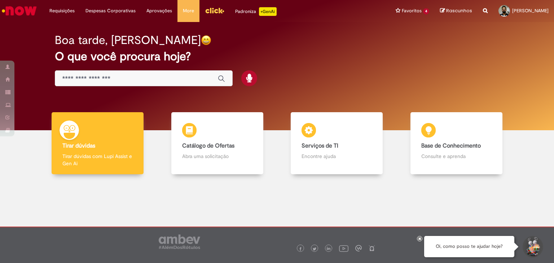 This screenshot has height=263, width=554. What do you see at coordinates (411, 11) in the screenshot?
I see `span: Favoritos` at bounding box center [411, 11].